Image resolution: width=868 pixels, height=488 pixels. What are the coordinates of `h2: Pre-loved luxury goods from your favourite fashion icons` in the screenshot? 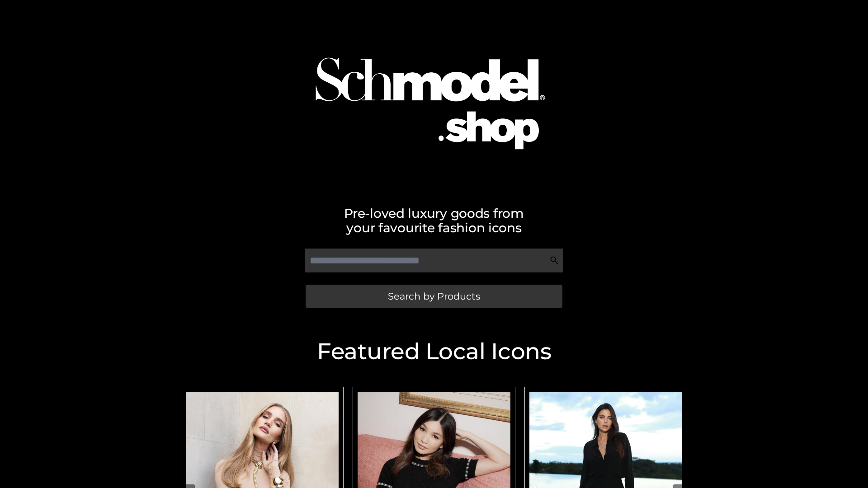 It's located at (434, 221).